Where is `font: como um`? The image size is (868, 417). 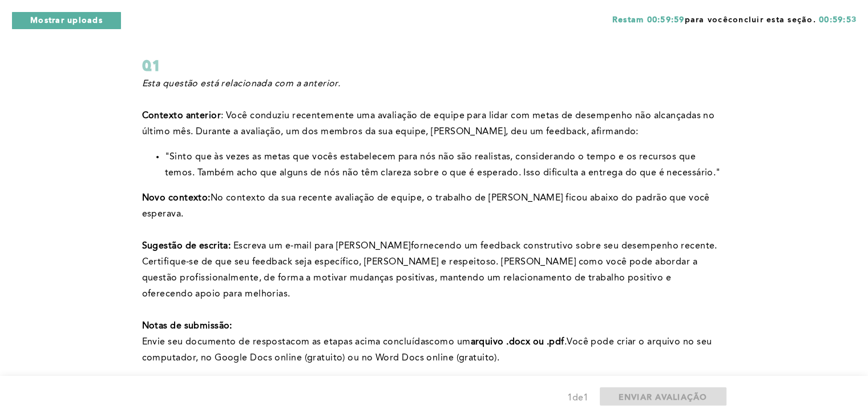 font: como um is located at coordinates (450, 342).